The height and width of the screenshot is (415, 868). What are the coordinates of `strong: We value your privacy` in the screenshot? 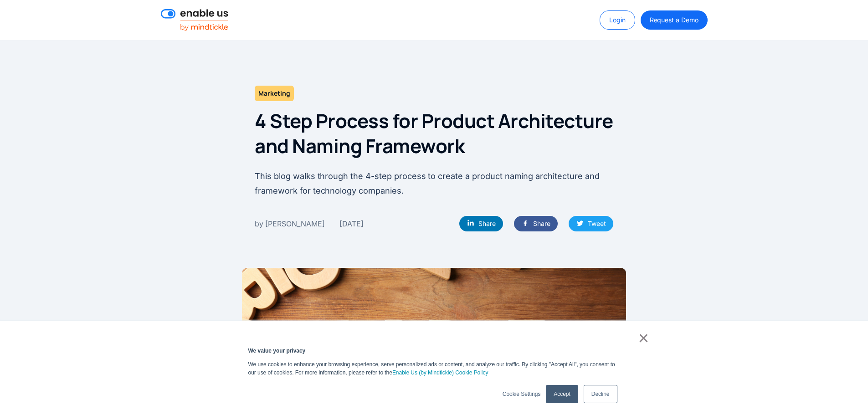 It's located at (277, 351).